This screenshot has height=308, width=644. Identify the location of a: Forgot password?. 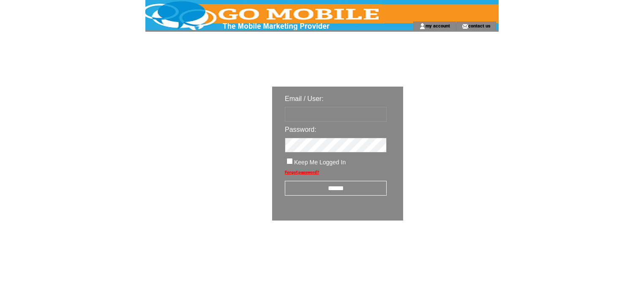
(302, 172).